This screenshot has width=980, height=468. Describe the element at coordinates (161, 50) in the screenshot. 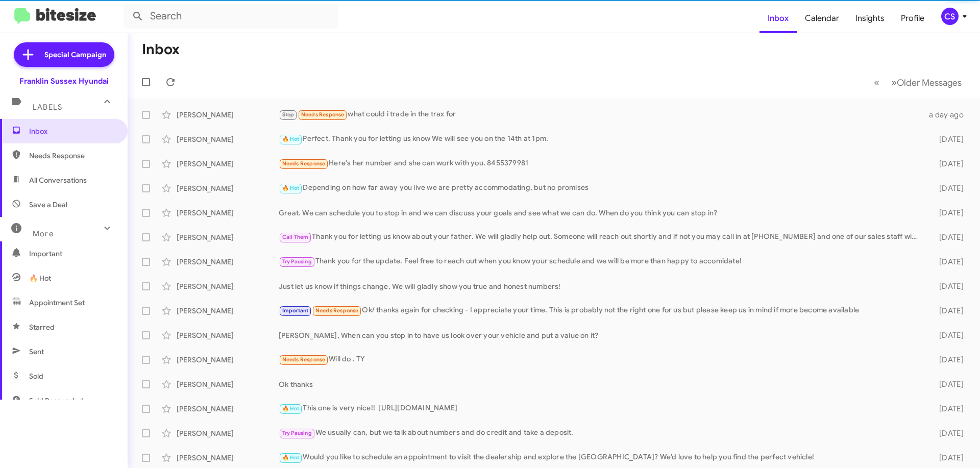

I see `h1: Inbox` at that location.